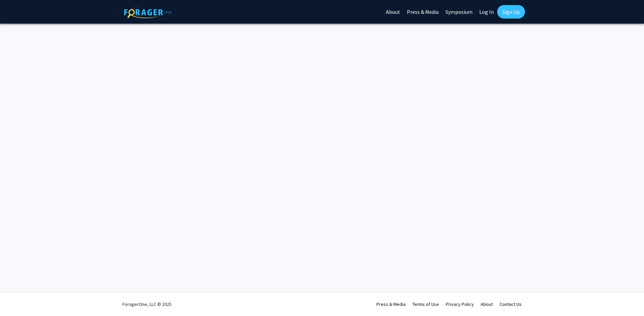 The image size is (644, 316). What do you see at coordinates (486, 304) in the screenshot?
I see `a: About` at bounding box center [486, 304].